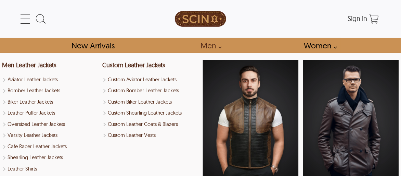 Image resolution: width=401 pixels, height=176 pixels. I want to click on a: Shop Custom Shearling Leather Jackets, so click(150, 113).